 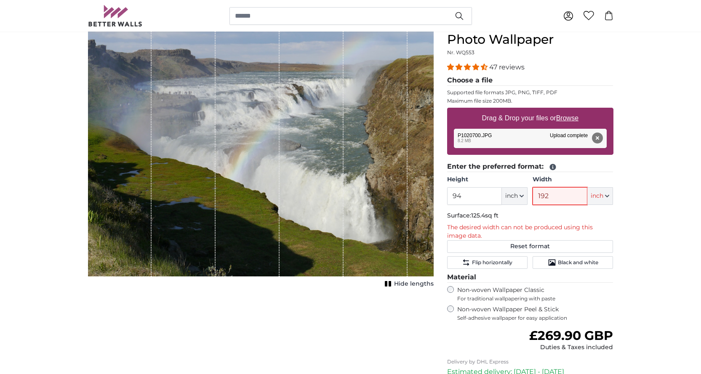 What do you see at coordinates (414, 284) in the screenshot?
I see `span: Hide lengths` at bounding box center [414, 284].